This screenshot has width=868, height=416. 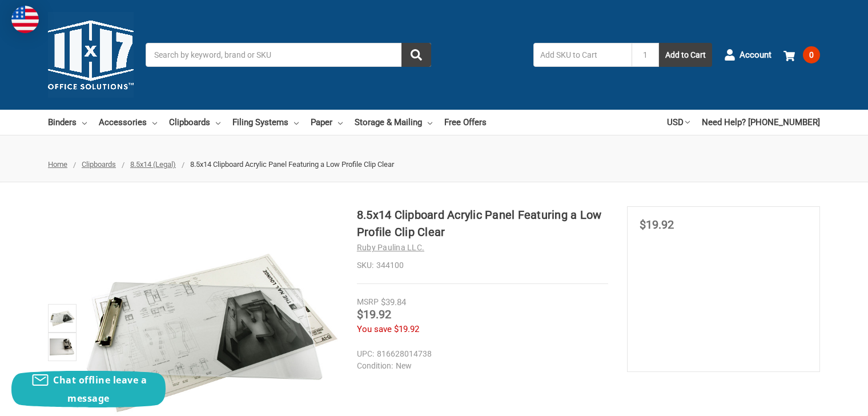 I want to click on input: Search by keyword, brand or SKU, so click(x=289, y=55).